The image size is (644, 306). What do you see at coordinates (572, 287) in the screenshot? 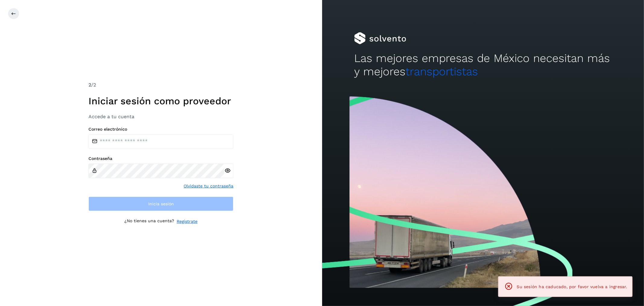
I see `span: Su sesión ha caducado, por favor vuelva a ingresar.` at bounding box center [572, 287].